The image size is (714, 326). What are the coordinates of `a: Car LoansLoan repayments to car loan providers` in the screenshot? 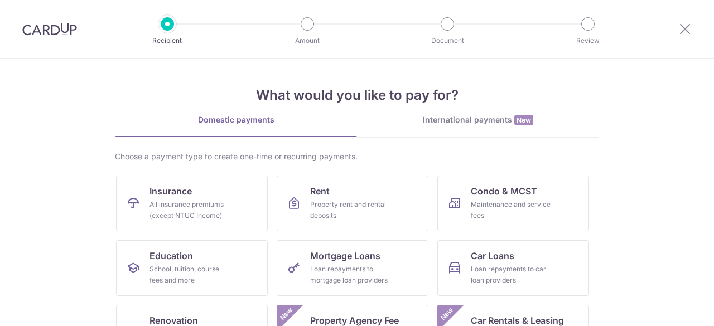 It's located at (513, 268).